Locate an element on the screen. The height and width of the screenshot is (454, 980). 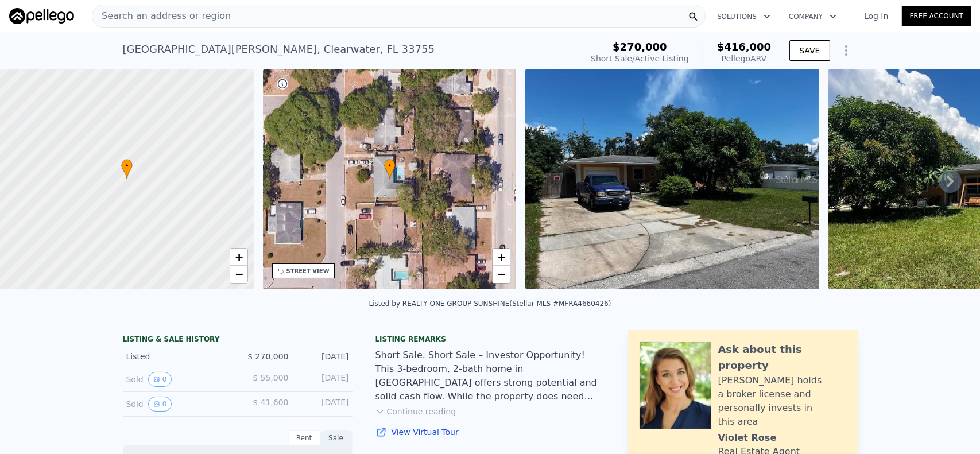
img: Pellego is located at coordinates (41, 16).